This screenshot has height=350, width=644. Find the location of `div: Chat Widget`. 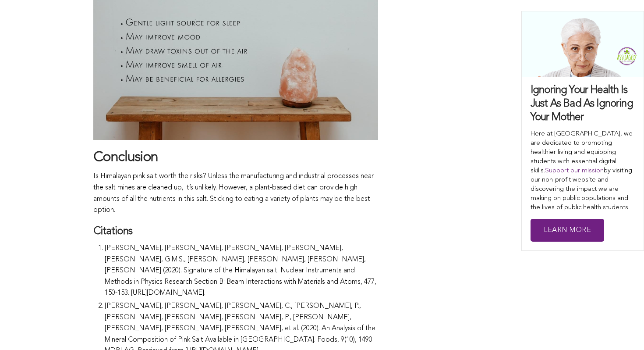

div: Chat Widget is located at coordinates (622, 328).